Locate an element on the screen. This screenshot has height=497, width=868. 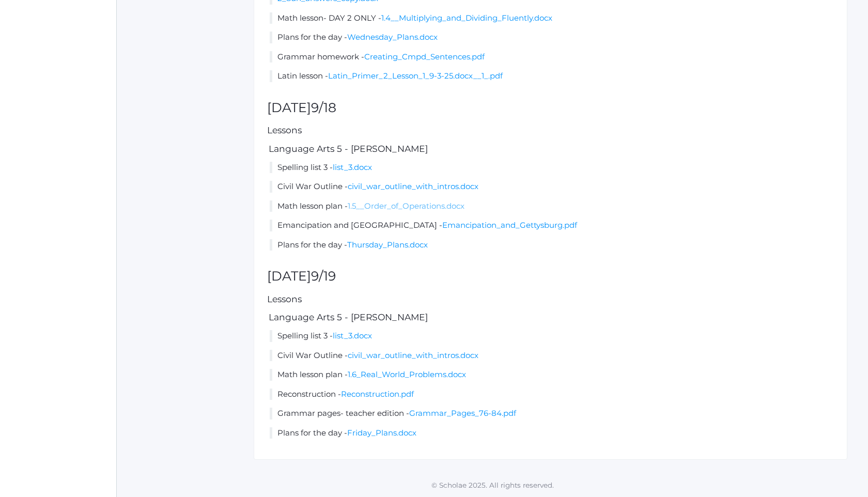
li: Grammar pages- teacher edition - is located at coordinates (551, 413).